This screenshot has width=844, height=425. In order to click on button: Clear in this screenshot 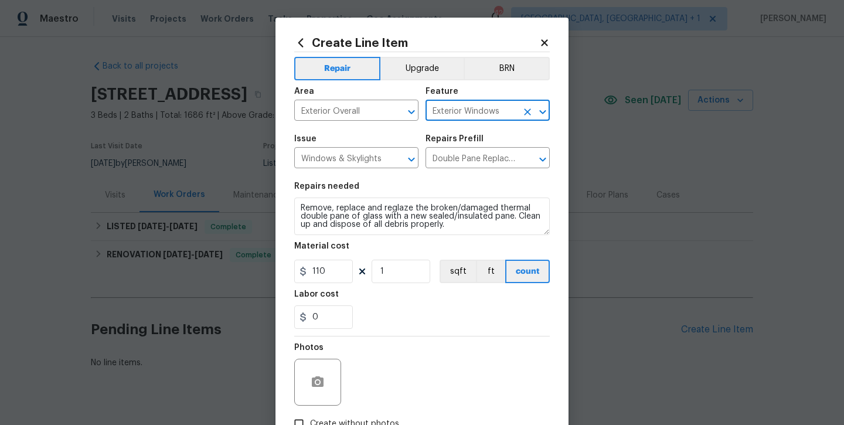, I will do `click(527, 112)`.